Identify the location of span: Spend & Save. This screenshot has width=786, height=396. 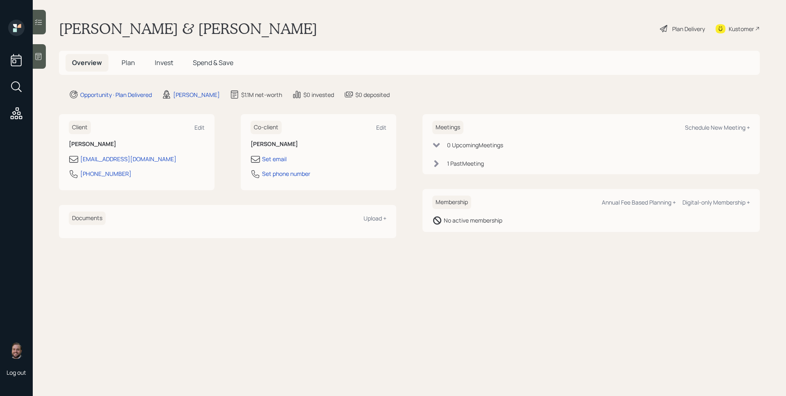
(213, 63).